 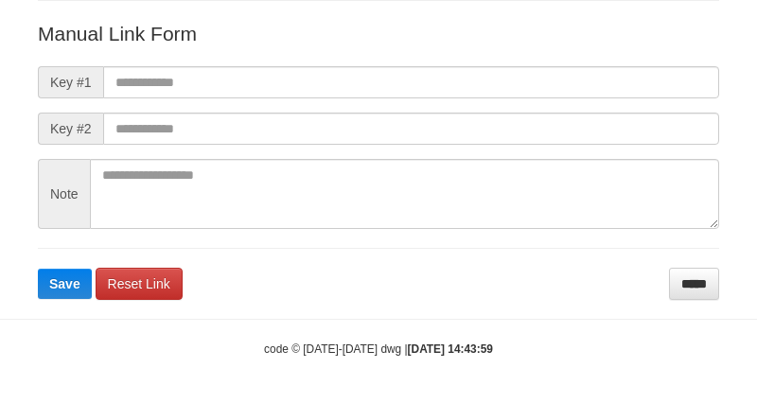 What do you see at coordinates (64, 284) in the screenshot?
I see `span: Save` at bounding box center [64, 284].